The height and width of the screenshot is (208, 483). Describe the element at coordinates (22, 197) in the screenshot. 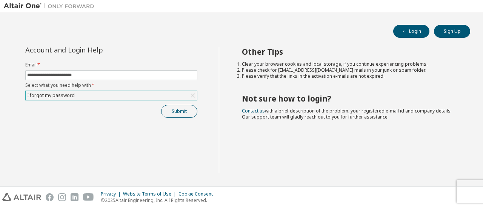

I see `img: altair_logo.svg` at that location.